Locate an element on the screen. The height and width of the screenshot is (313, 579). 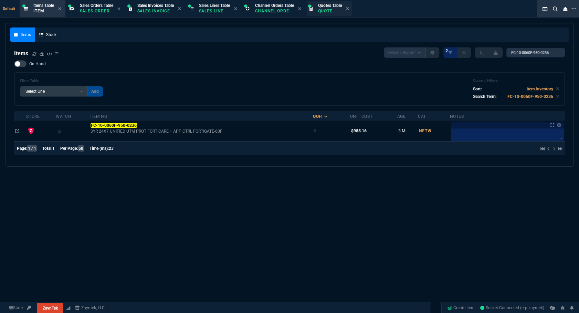
span: Quotes Table is located at coordinates (330, 6).